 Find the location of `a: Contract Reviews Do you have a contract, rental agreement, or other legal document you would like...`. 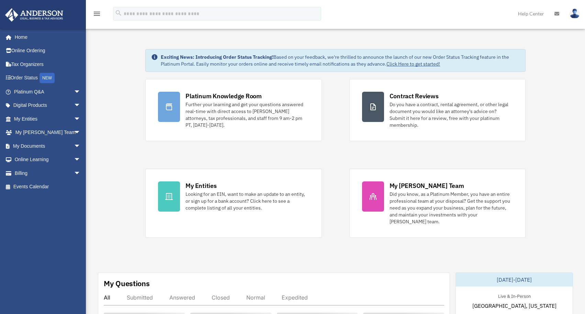

a: Contract Reviews Do you have a contract, rental agreement, or other legal document you would like... is located at coordinates (437, 110).